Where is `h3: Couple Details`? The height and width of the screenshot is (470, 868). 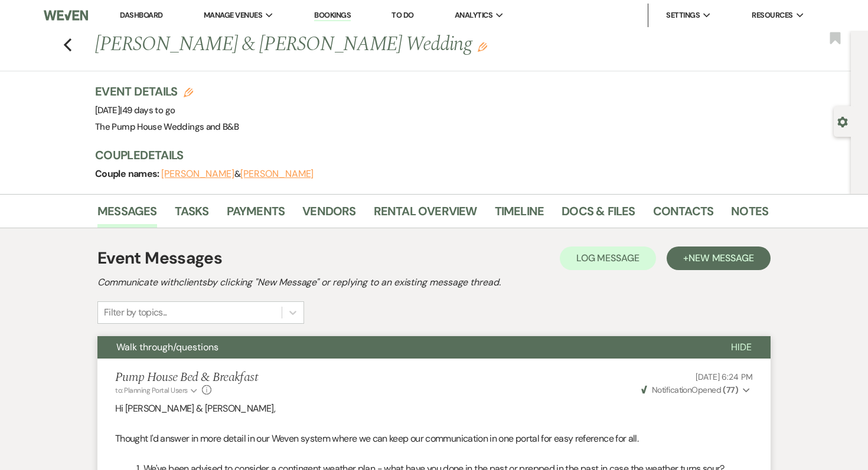
h3: Couple Details is located at coordinates (425, 155).